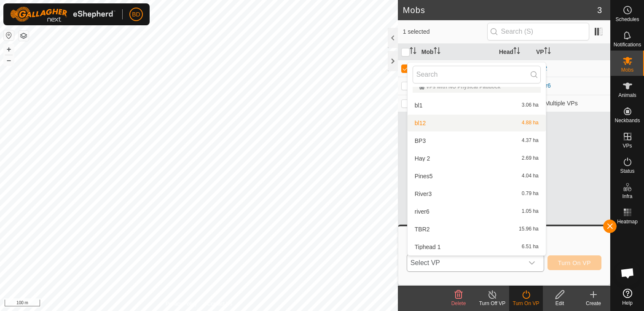 This screenshot has height=311, width=644. Describe the element at coordinates (530, 212) in the screenshot. I see `span: 1.05 ha` at that location.